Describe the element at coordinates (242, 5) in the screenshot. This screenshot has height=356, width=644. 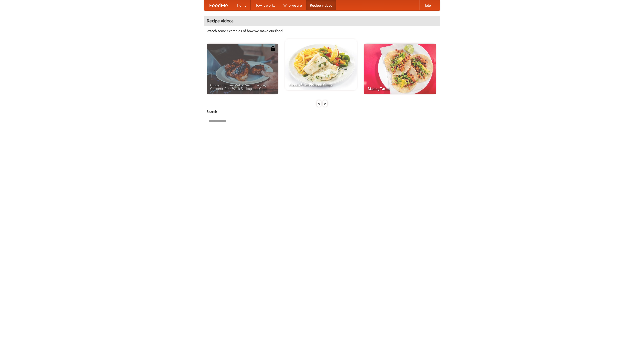
I see `a: Home` at that location.